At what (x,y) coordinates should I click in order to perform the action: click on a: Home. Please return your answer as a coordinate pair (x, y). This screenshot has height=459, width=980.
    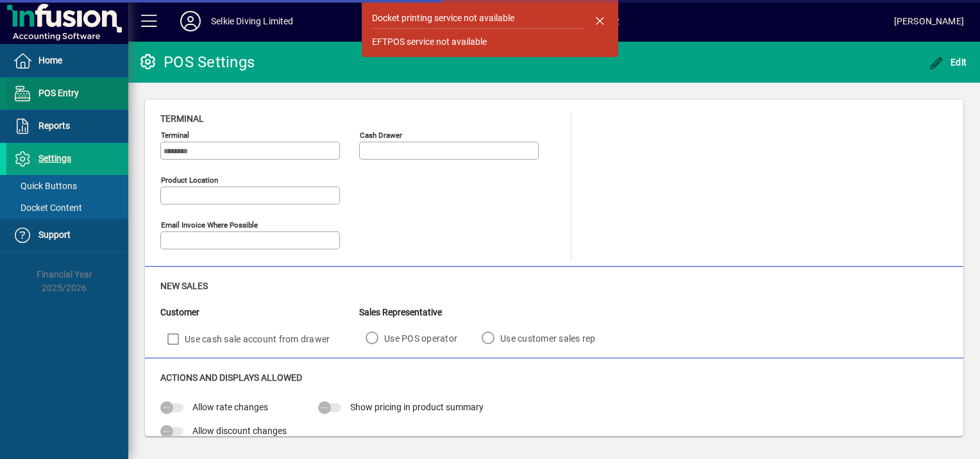
    Looking at the image, I should click on (68, 61).